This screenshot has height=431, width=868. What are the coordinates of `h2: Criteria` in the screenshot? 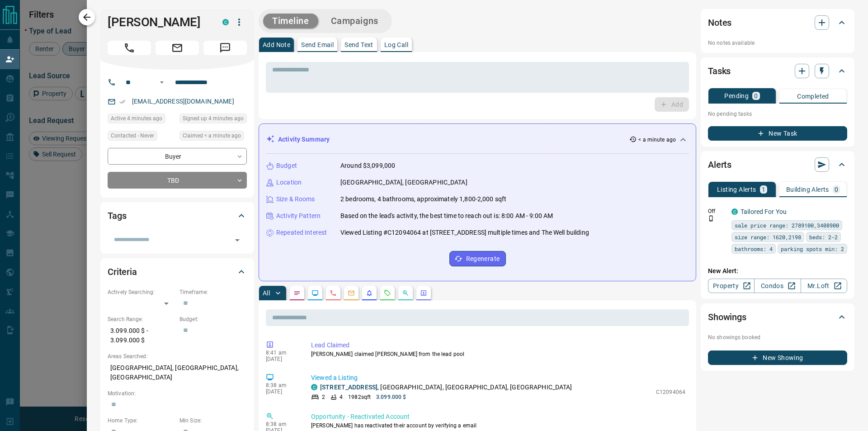 It's located at (122, 272).